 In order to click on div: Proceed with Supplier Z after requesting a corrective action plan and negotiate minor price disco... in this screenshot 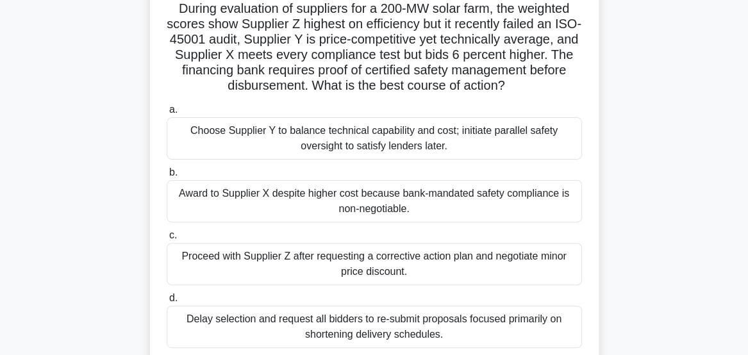, I will do `click(374, 264)`.